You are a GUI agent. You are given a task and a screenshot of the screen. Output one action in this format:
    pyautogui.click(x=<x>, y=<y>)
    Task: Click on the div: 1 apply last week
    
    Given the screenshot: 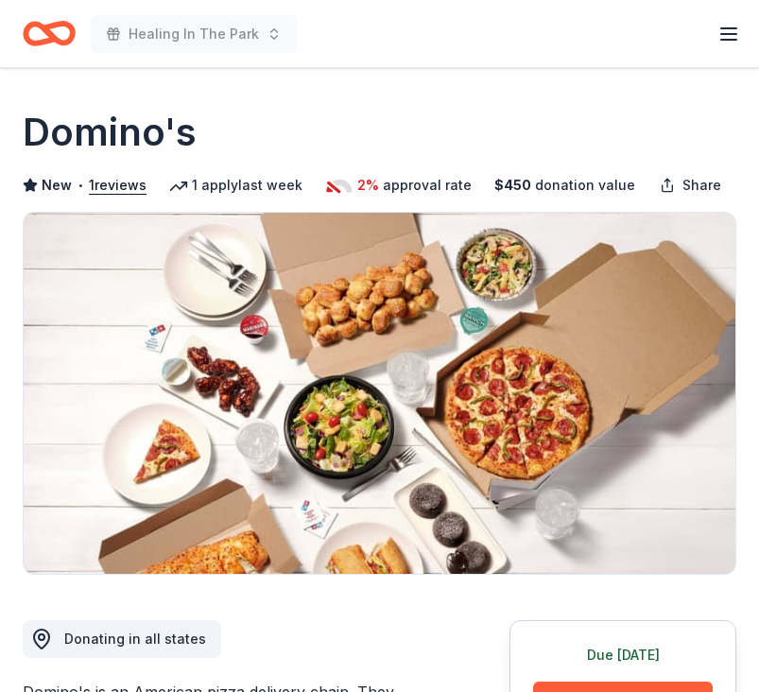 What is the action you would take?
    pyautogui.click(x=235, y=185)
    